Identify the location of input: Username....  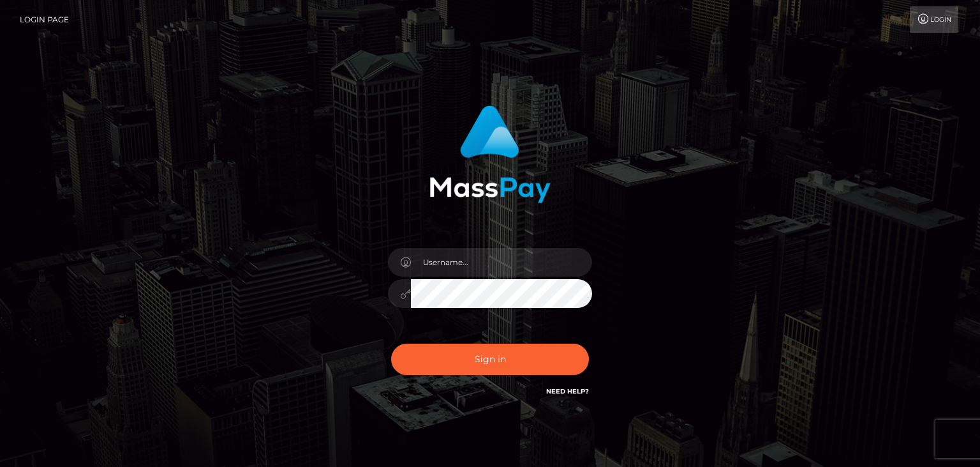
(501, 262).